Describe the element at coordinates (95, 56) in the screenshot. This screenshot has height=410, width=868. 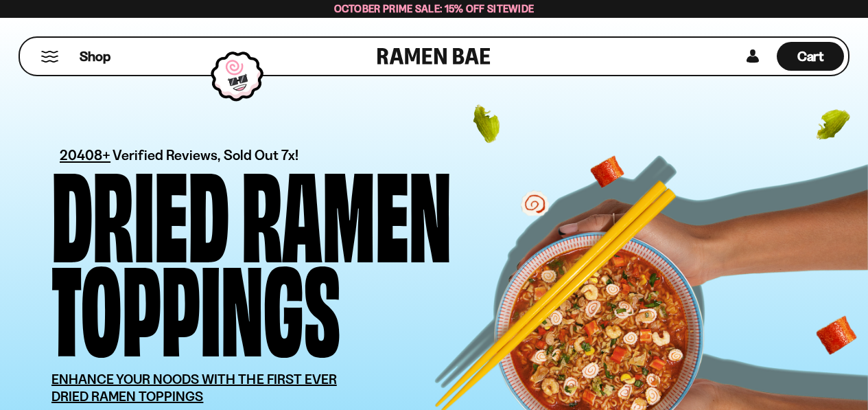
I see `a: Shop` at that location.